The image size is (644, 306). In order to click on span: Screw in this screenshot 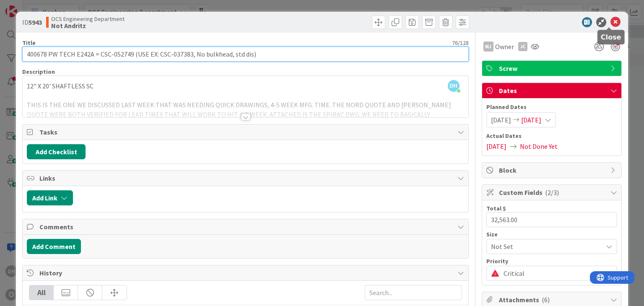, I will do `click(553, 69)`.